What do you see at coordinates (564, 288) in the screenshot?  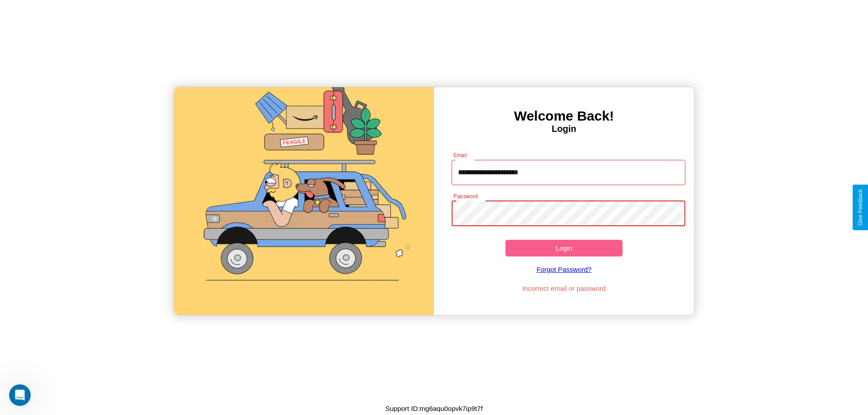 I see `p: Incorrect email or password` at bounding box center [564, 288].